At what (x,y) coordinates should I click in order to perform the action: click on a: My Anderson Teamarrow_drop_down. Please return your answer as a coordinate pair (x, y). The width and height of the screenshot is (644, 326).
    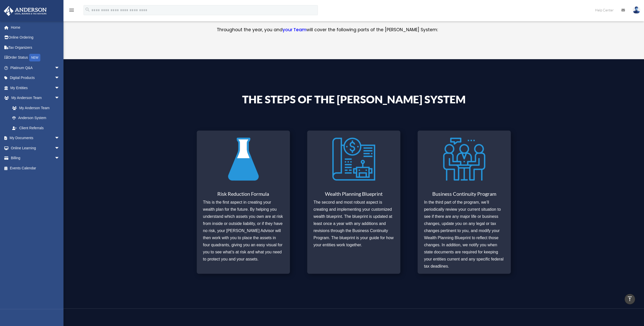
    Looking at the image, I should click on (35, 98).